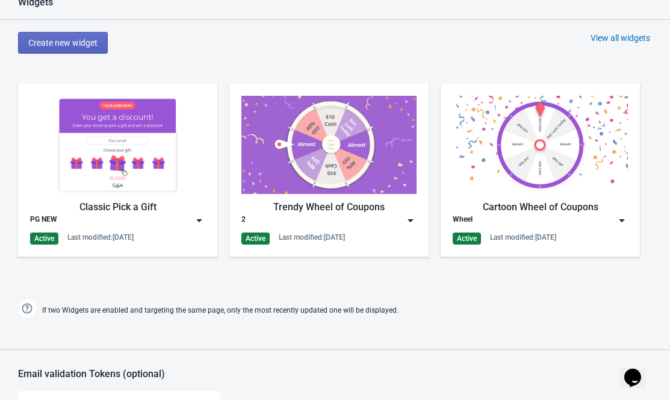  What do you see at coordinates (462, 220) in the screenshot?
I see `div: Wheel` at bounding box center [462, 220].